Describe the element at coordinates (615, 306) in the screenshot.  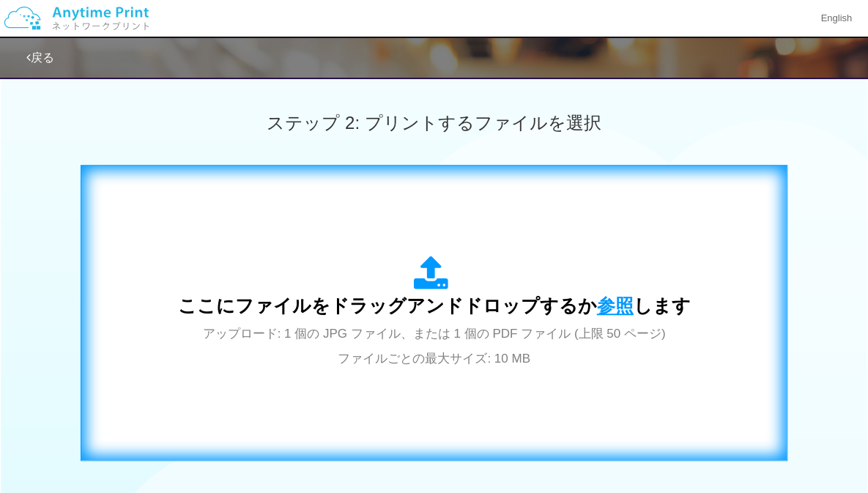
I see `span: 参照` at that location.